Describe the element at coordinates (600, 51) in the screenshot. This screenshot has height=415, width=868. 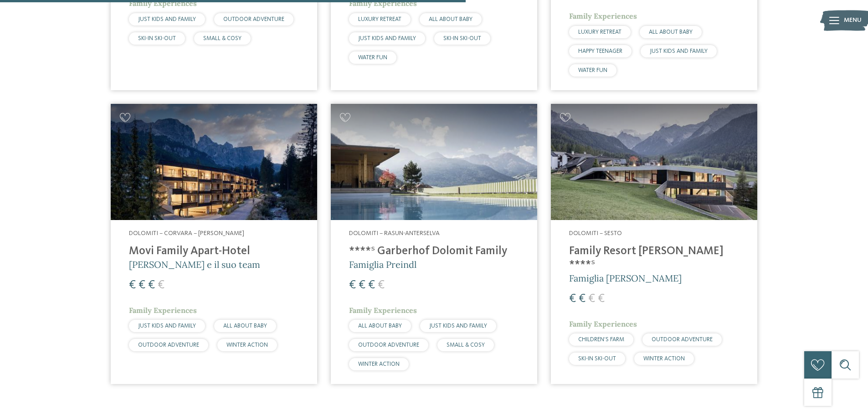
I see `span: HAPPY TEENAGER` at that location.